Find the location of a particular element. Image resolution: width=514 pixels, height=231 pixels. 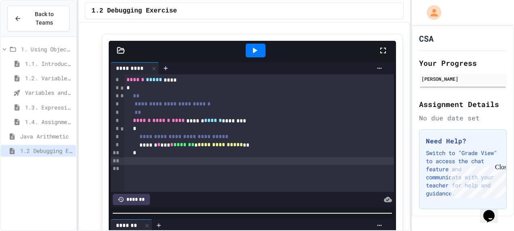

span: 1.3. Expressions and Output [New] is located at coordinates (49, 107).